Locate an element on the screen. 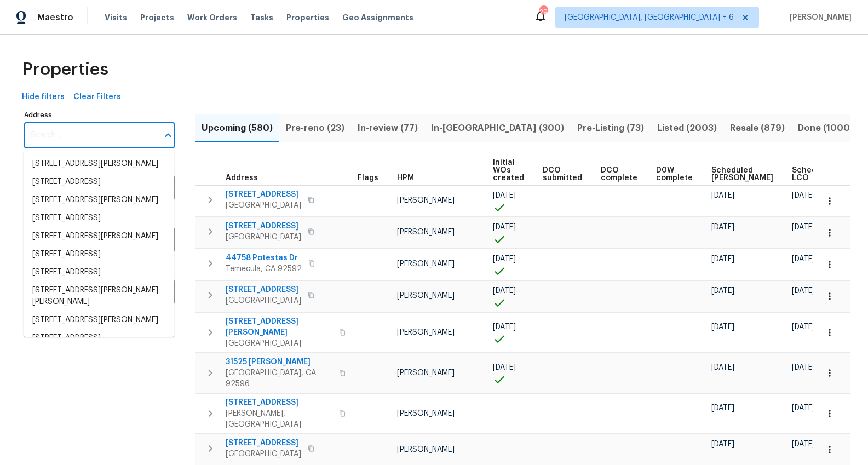 The height and width of the screenshot is (465, 868). div: 297 is located at coordinates (543, 12).